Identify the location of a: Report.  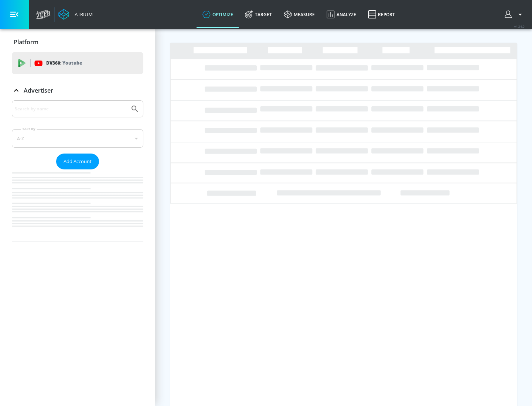
(381, 15).